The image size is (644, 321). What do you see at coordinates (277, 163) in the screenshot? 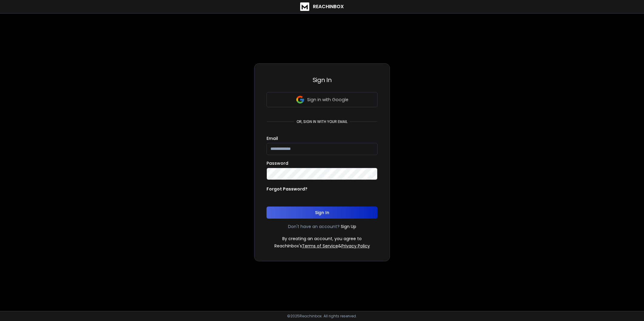
I see `label: Password` at bounding box center [277, 163].